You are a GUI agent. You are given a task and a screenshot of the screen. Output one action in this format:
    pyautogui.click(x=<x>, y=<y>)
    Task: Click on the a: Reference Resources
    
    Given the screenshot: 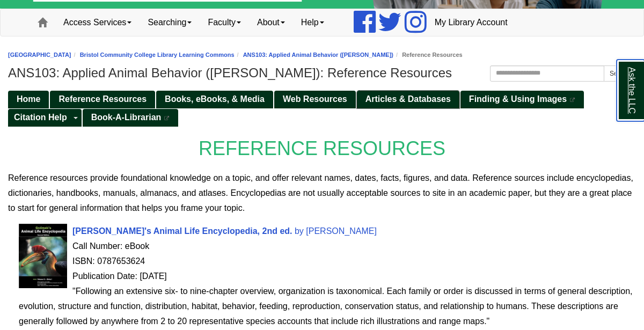 What is the action you would take?
    pyautogui.click(x=102, y=99)
    